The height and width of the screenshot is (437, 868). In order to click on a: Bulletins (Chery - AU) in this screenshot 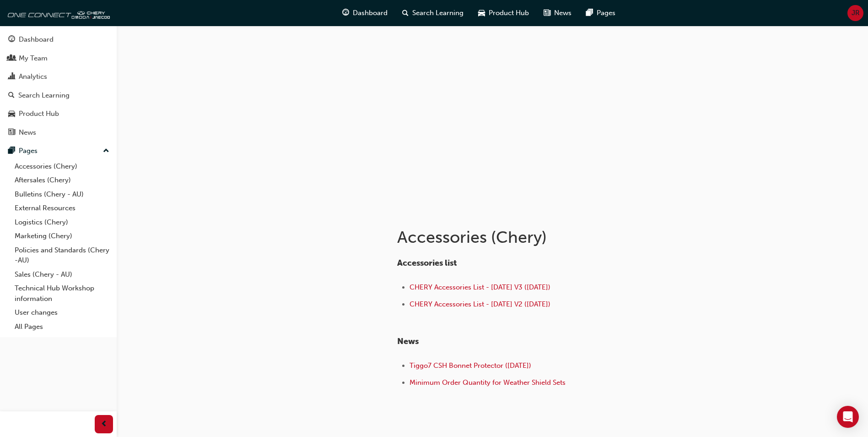, I will do `click(61, 194)`.